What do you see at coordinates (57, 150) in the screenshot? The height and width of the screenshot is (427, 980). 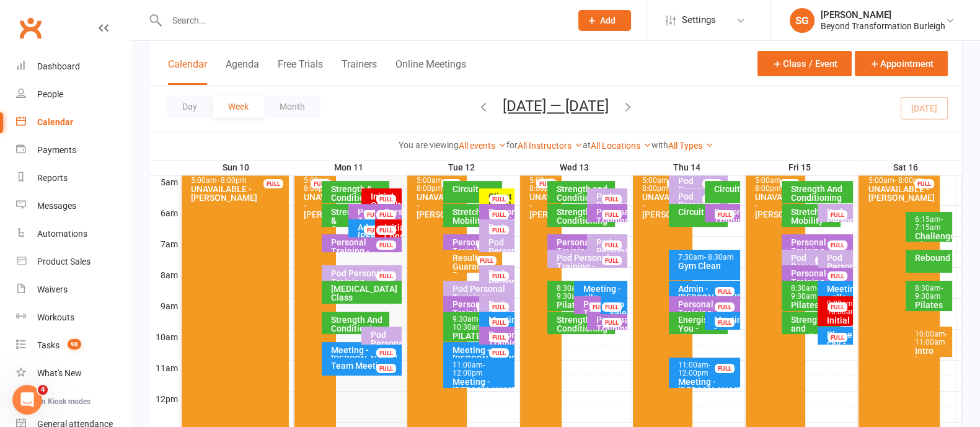 I see `div: Payments` at bounding box center [57, 150].